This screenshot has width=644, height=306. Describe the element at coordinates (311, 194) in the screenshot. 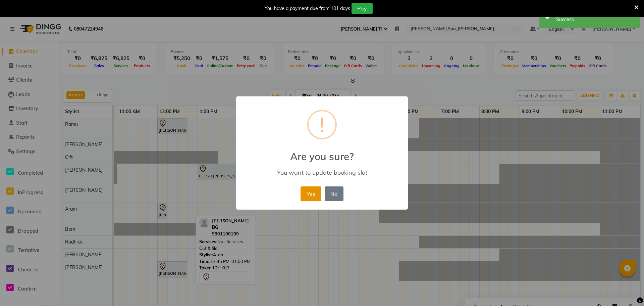

I see `button: Yes` at that location.